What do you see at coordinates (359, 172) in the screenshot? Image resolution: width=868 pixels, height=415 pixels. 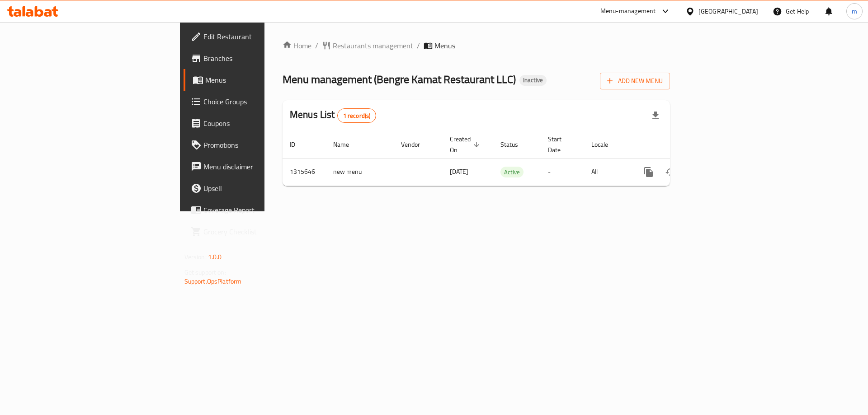 I see `td: new menu` at bounding box center [359, 172].